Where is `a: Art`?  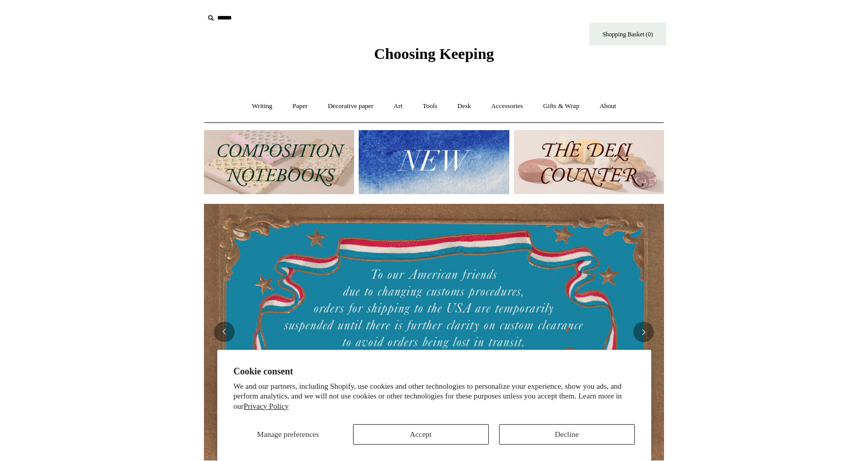
a: Art is located at coordinates (398, 106).